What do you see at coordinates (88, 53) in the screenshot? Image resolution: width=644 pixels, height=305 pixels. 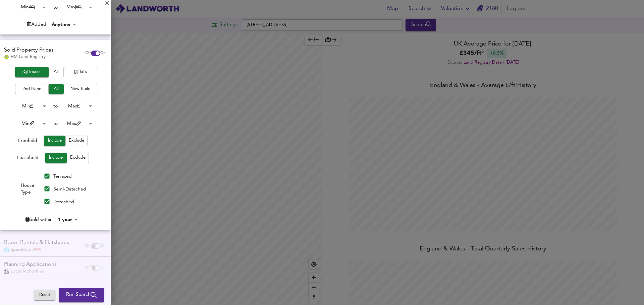 I see `span: Off` at bounding box center [88, 53].